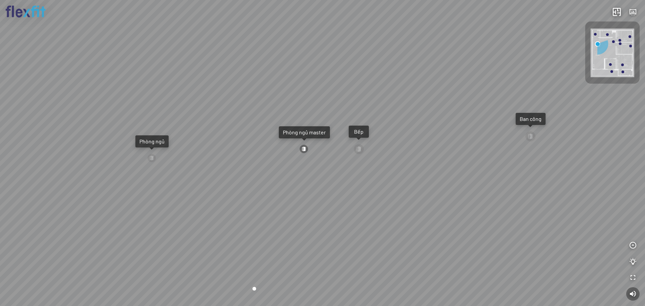 The width and height of the screenshot is (645, 306). Describe the element at coordinates (304, 132) in the screenshot. I see `div: Phòng ngủ master` at that location.